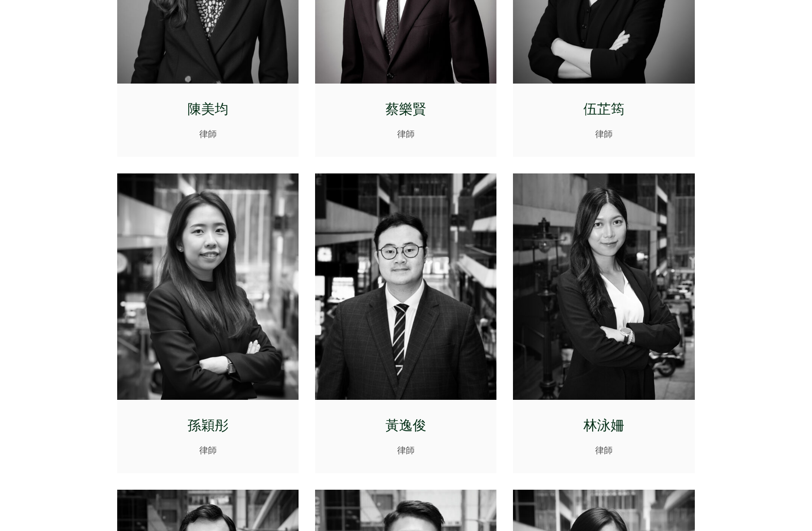 Image resolution: width=812 pixels, height=531 pixels. I want to click on a: 孫穎彤 律師, so click(208, 324).